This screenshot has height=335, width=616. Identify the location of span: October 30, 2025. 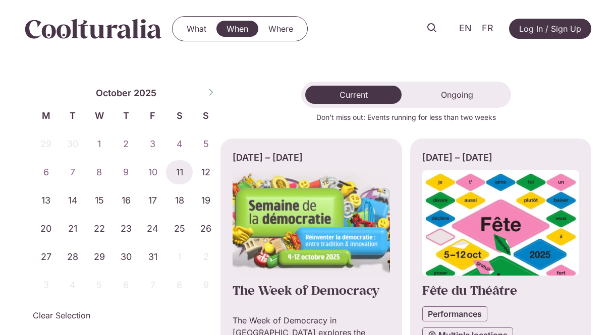
(126, 257).